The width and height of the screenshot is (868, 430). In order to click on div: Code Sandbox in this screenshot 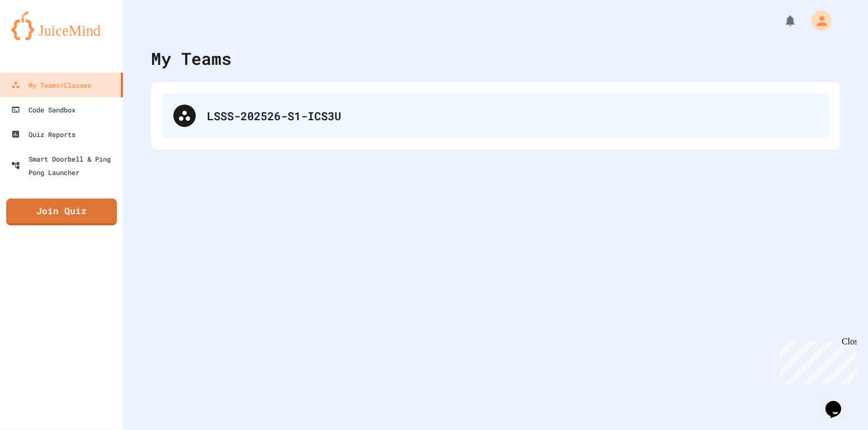, I will do `click(43, 110)`.